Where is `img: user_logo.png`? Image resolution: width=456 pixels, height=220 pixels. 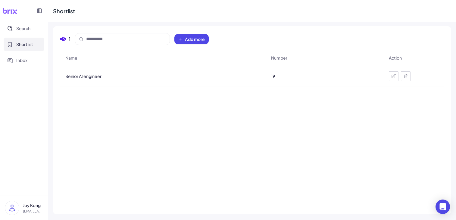 img: user_logo.png is located at coordinates (12, 208).